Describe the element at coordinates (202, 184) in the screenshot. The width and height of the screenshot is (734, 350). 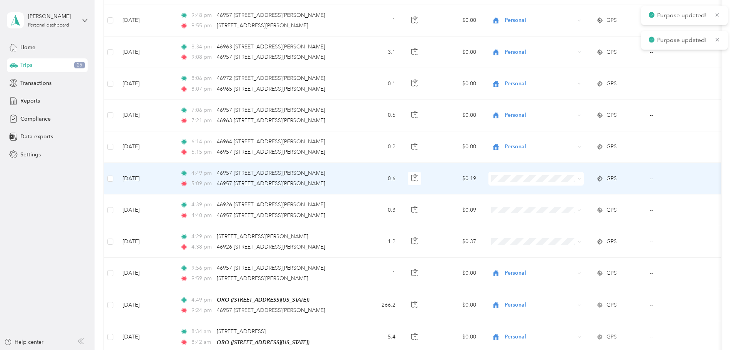
I see `span: 5:09 pm` at that location.